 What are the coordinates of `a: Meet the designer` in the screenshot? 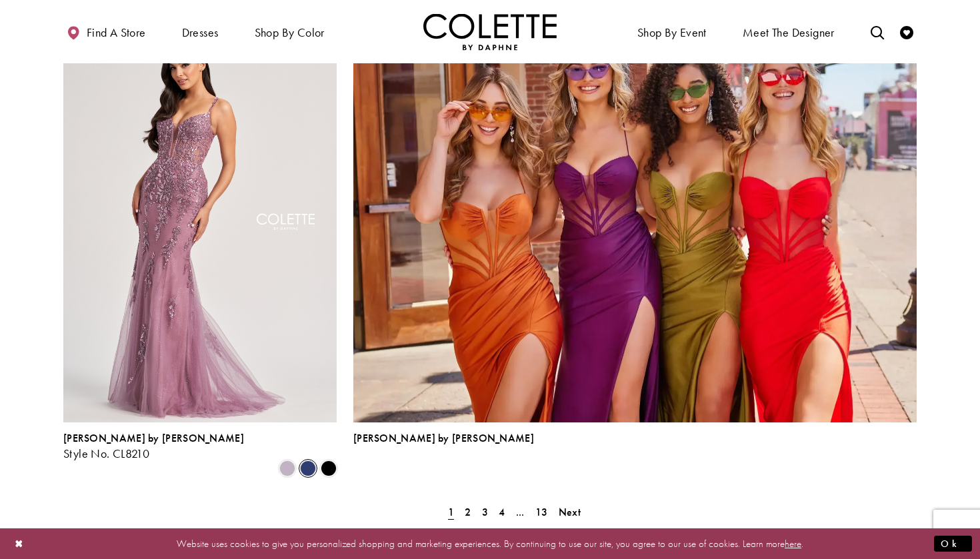 It's located at (789, 31).